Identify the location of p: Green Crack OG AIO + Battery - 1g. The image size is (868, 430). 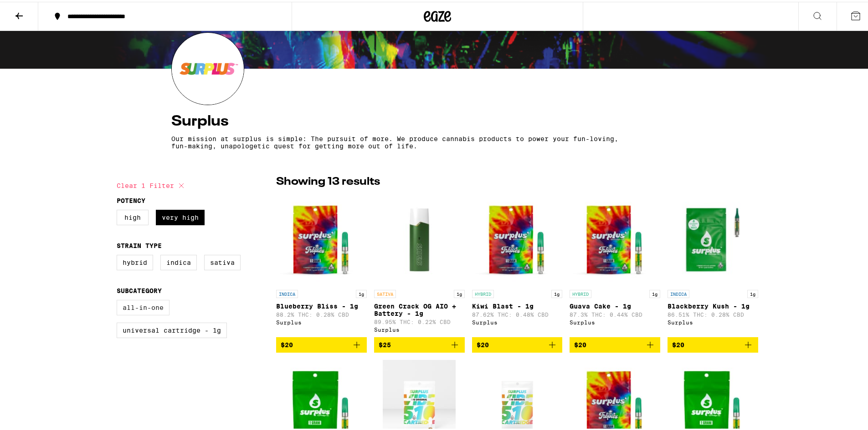
(419, 309).